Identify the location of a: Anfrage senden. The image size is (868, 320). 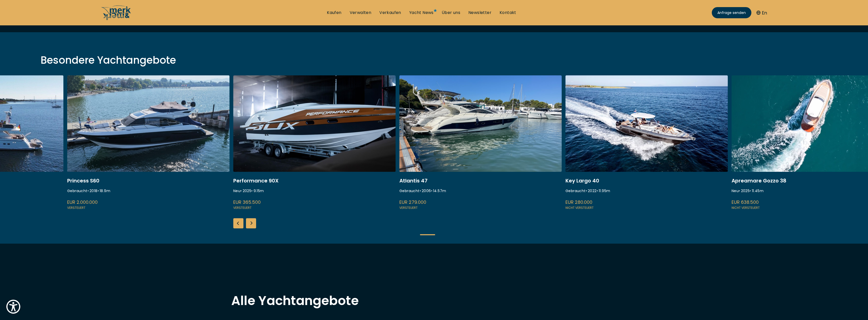
(731, 12).